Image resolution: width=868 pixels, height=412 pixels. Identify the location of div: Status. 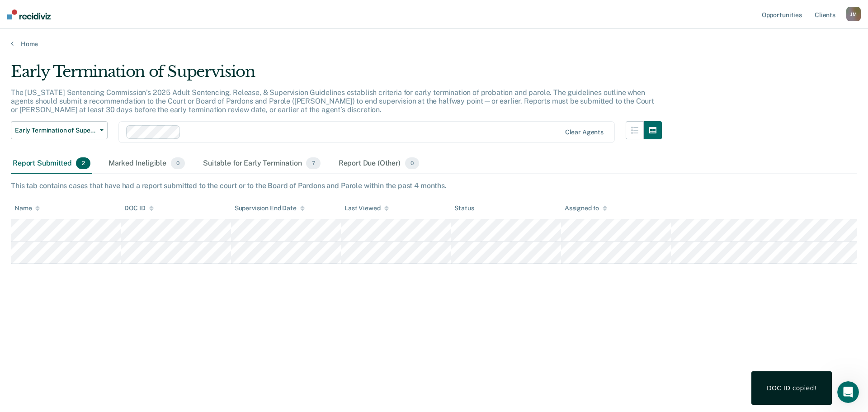
(464, 208).